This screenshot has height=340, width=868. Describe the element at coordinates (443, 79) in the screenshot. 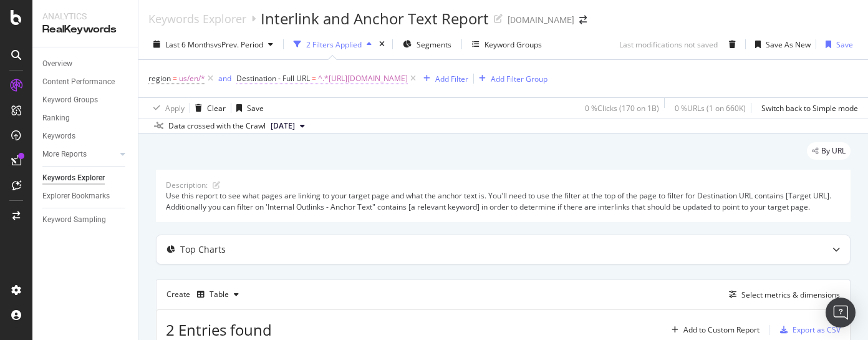

I see `button: Add Filter` at that location.